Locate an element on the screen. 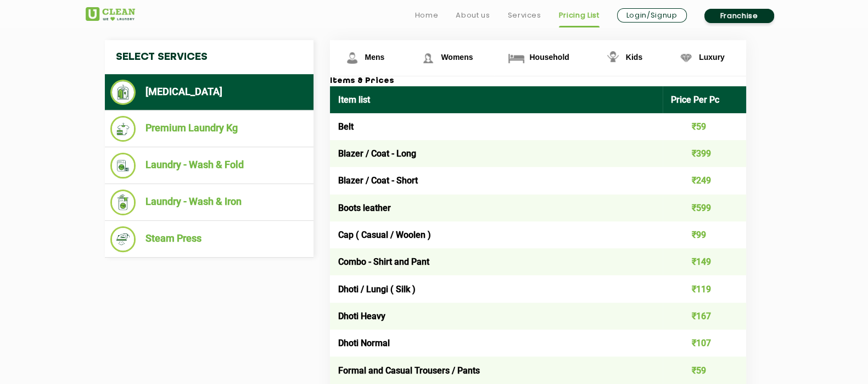  a: Login/Signup is located at coordinates (651, 15).